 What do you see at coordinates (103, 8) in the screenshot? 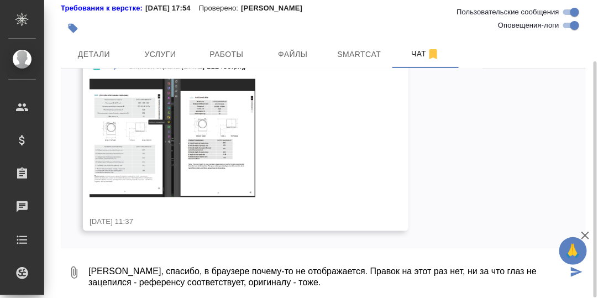
I see `a: Требования к верстке:` at bounding box center [103, 8].